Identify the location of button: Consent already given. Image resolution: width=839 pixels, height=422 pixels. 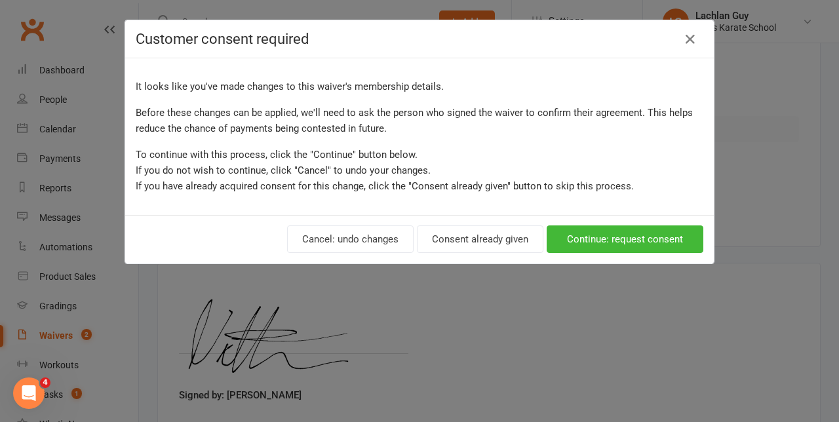
(480, 239).